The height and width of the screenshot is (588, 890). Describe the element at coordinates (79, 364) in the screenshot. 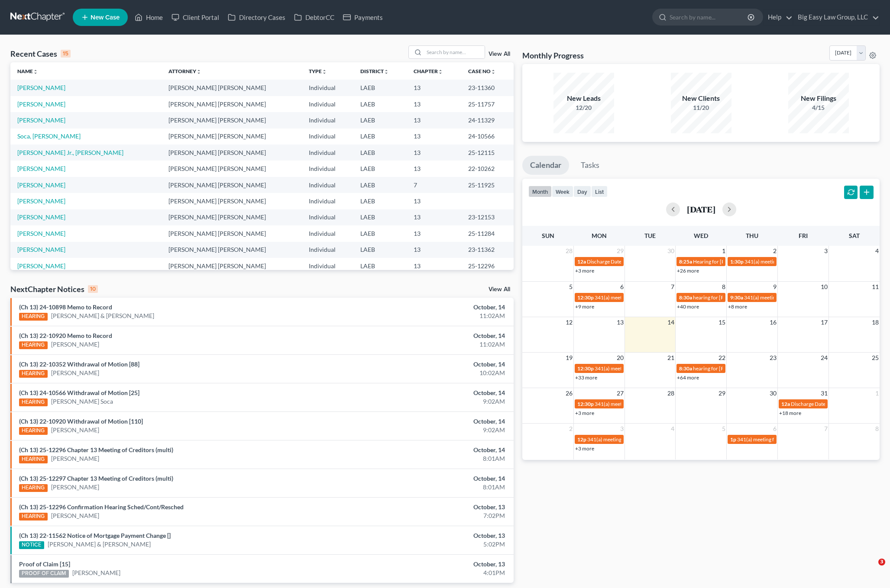

I see `a: (Ch 13) 22-10352 Withdrawal of Motion [88]` at that location.